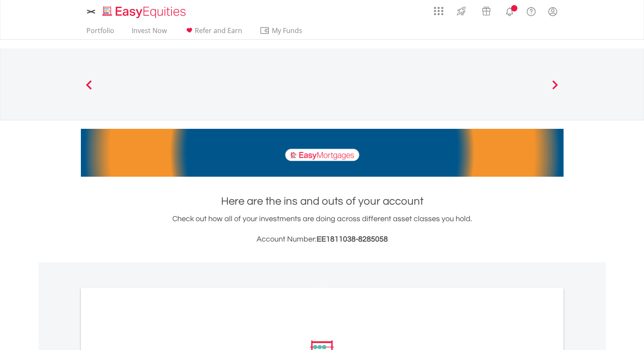 This screenshot has height=350, width=644. I want to click on img: grid-menu-icon.svg, so click(439, 11).